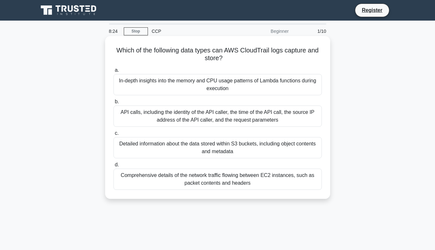  What do you see at coordinates (218, 116) in the screenshot?
I see `div: API calls, including the identity of the API caller, the time of the API call, the source IP addr...` at bounding box center [218, 116].